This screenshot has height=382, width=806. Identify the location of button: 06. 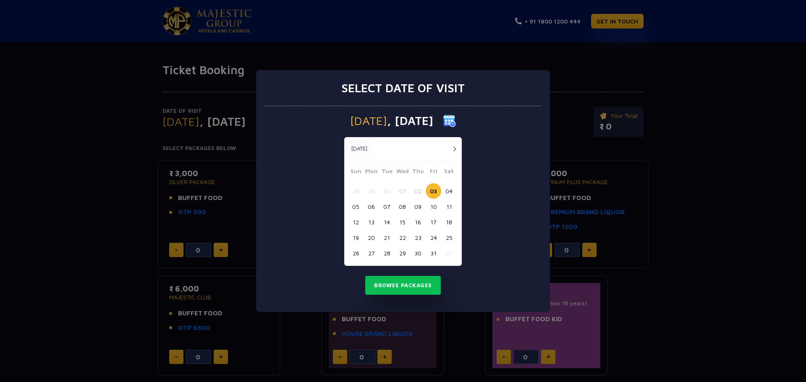
(371, 206).